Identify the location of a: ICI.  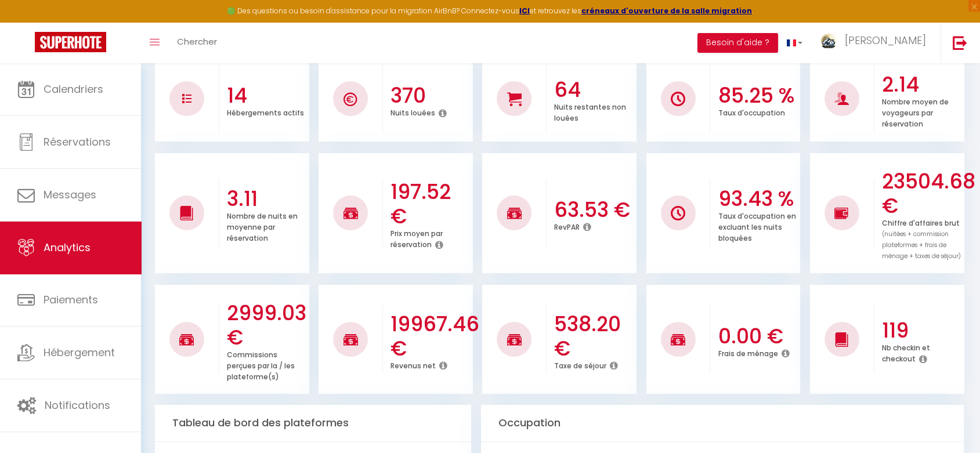
(525, 10).